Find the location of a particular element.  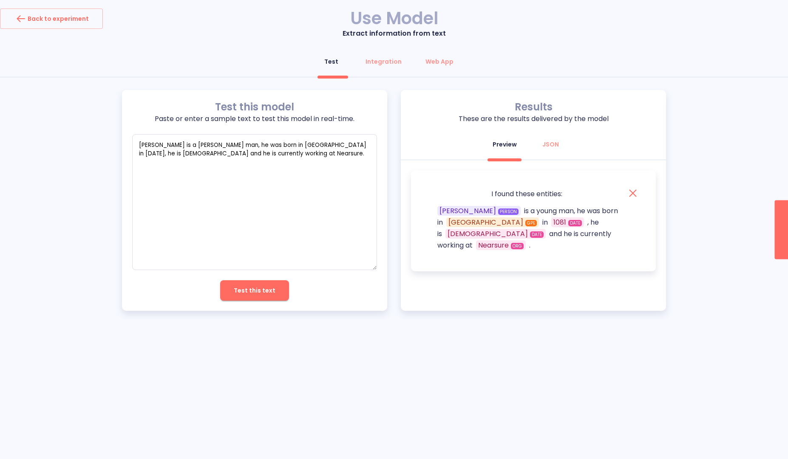

span: organization name is located at coordinates (517, 246).